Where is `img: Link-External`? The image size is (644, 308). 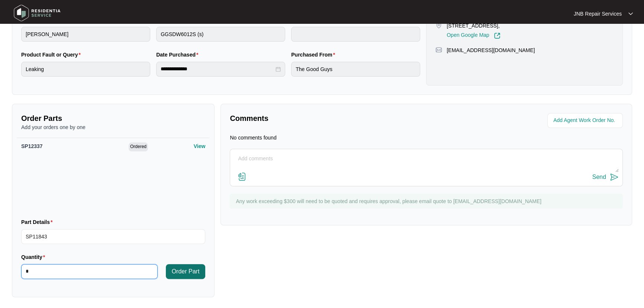 img: Link-External is located at coordinates (497, 36).